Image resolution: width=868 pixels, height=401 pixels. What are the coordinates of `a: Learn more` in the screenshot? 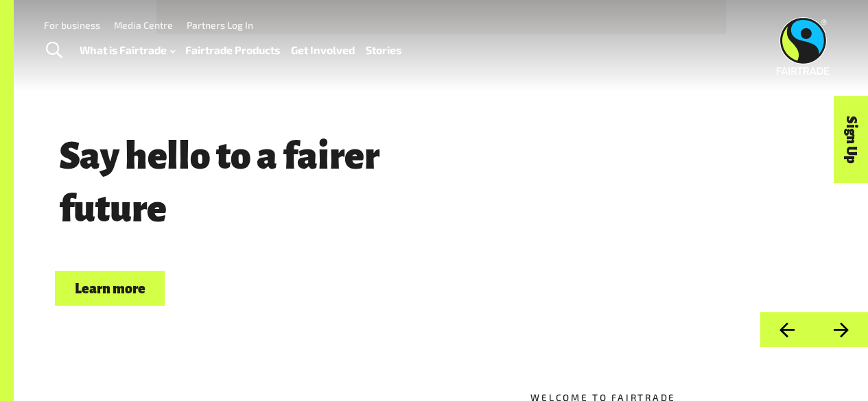 It's located at (110, 288).